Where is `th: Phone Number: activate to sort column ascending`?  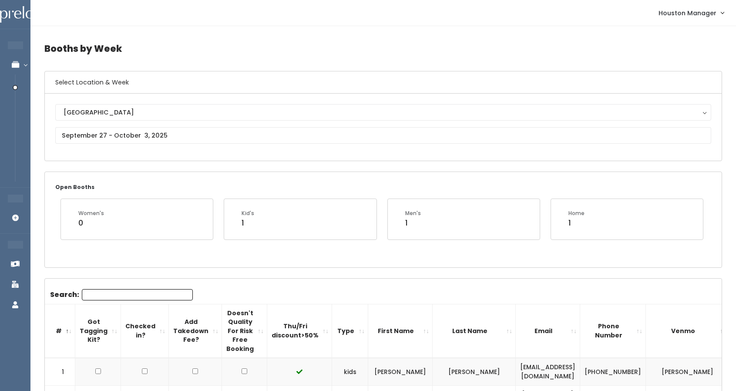 th: Phone Number: activate to sort column ascending is located at coordinates (613, 331).